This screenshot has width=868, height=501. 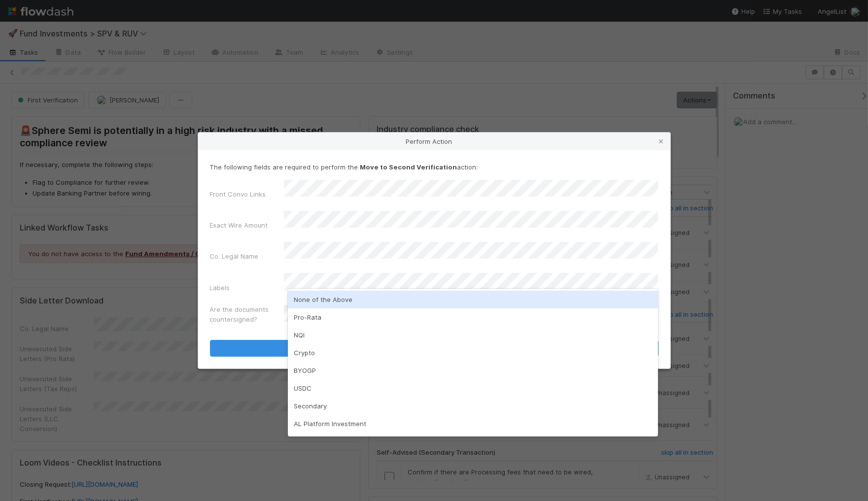 What do you see at coordinates (247, 315) in the screenshot?
I see `label: Are the documents countersigned?` at bounding box center [247, 315].